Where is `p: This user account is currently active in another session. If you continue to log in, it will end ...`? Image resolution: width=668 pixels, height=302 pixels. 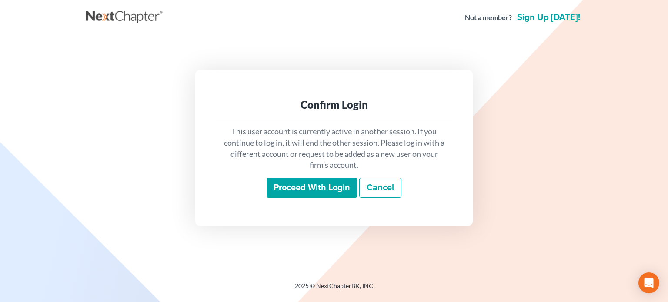
p: This user account is currently active in another session. If you continue to log in, it will end ... is located at coordinates (334, 148).